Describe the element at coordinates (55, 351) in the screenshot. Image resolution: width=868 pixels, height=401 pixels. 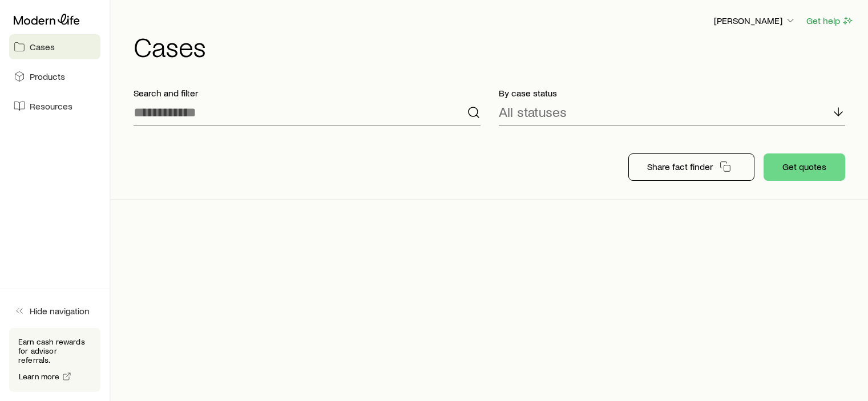
I see `p: Earn cash rewards for advisor referrals.` at that location.